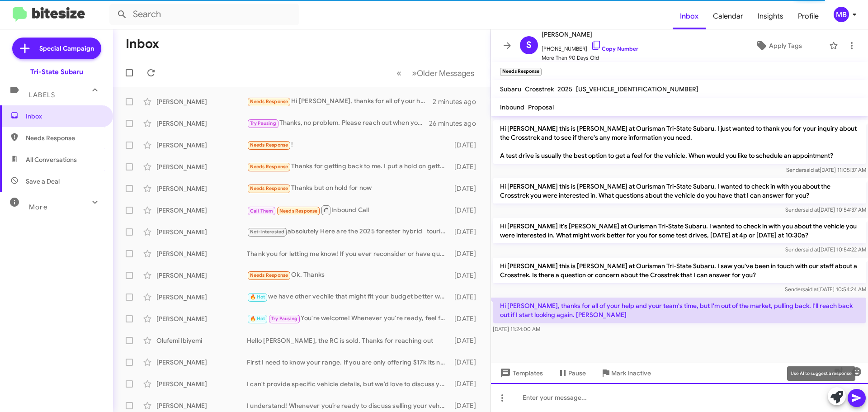 The height and width of the screenshot is (412, 868). What do you see at coordinates (458, 102) in the screenshot?
I see `div: 2 minutes ago` at bounding box center [458, 102].